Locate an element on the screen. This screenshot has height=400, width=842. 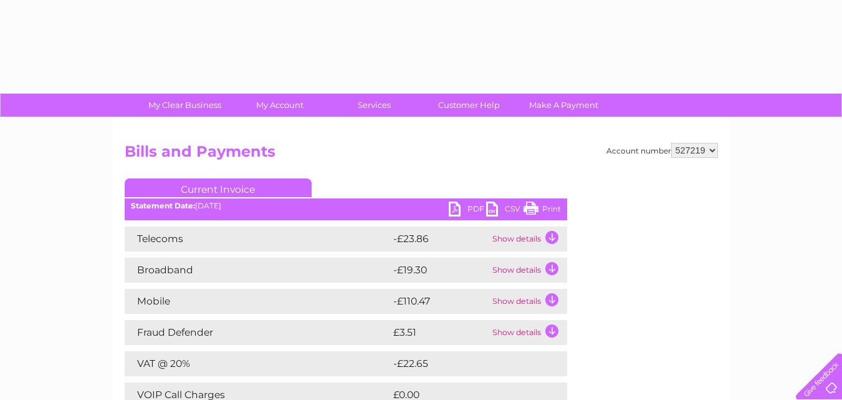
a: CSV is located at coordinates (505, 210).